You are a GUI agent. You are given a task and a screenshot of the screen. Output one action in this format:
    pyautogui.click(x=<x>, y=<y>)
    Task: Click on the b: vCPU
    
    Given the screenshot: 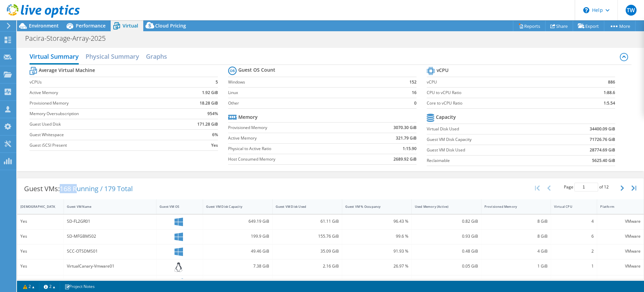 What is the action you would take?
    pyautogui.click(x=442, y=70)
    